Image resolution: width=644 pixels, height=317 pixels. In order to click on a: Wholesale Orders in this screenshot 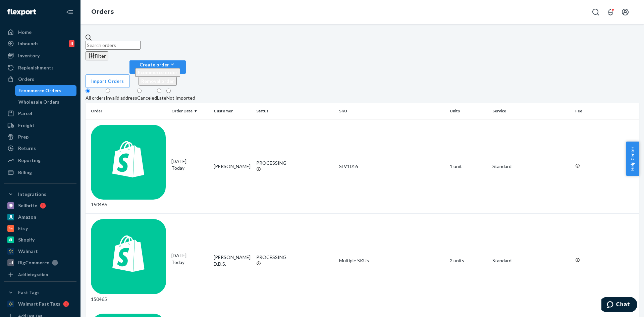, I will do `click(46, 102)`.